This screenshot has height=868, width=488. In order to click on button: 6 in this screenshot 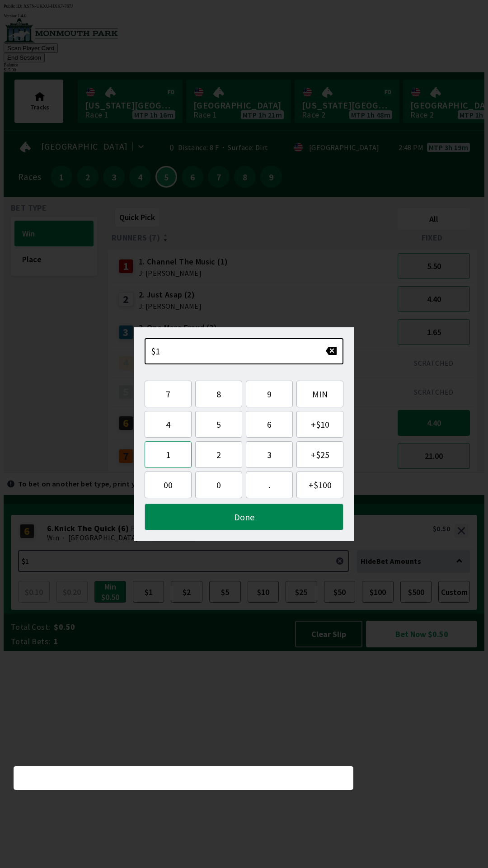, I will do `click(269, 424)`.